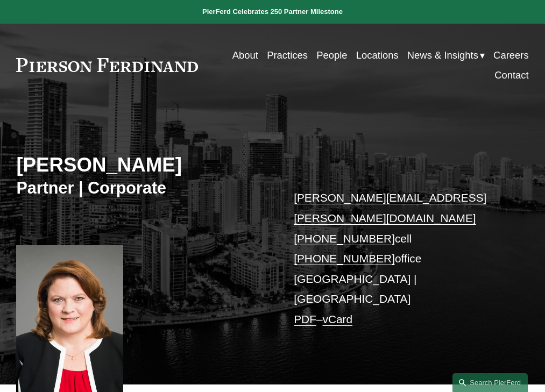  What do you see at coordinates (245, 55) in the screenshot?
I see `a: About` at bounding box center [245, 55].